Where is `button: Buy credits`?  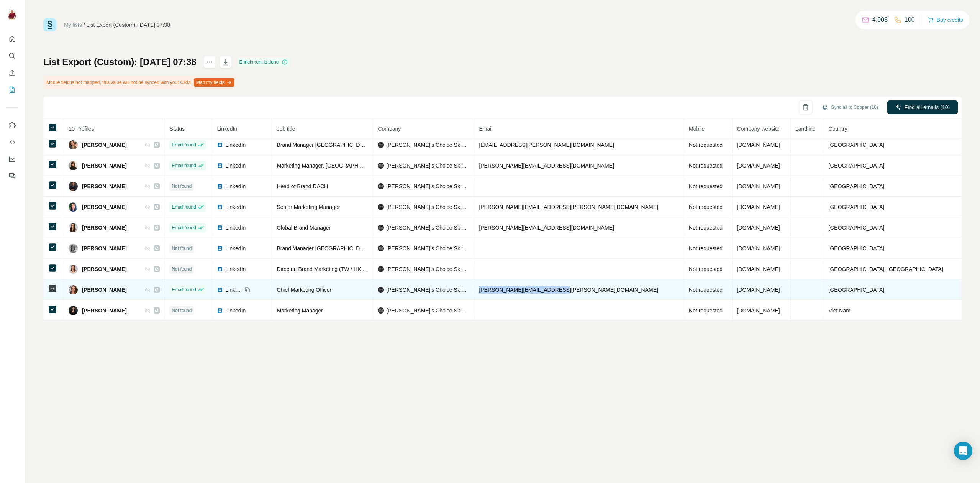 button: Buy credits is located at coordinates (945, 20).